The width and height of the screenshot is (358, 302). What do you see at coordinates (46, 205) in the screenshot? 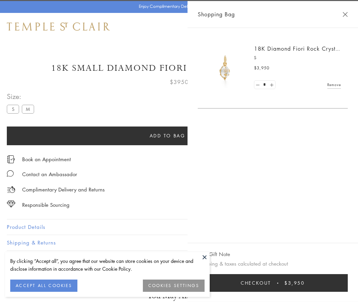
I see `div: Responsible Sourcing` at bounding box center [46, 205].